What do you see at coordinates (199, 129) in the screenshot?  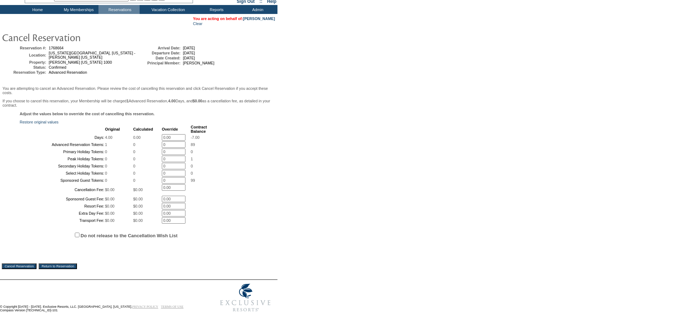 I see `b: Contract Balance` at bounding box center [199, 129].